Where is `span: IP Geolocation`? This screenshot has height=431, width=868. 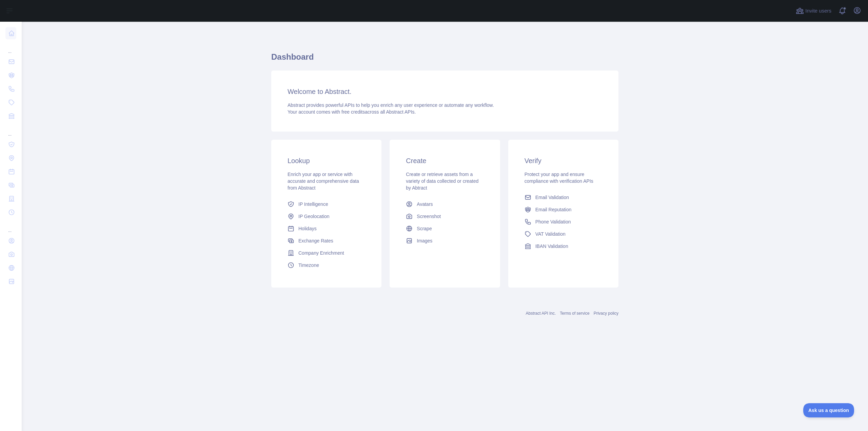 span: IP Geolocation is located at coordinates (314, 216).